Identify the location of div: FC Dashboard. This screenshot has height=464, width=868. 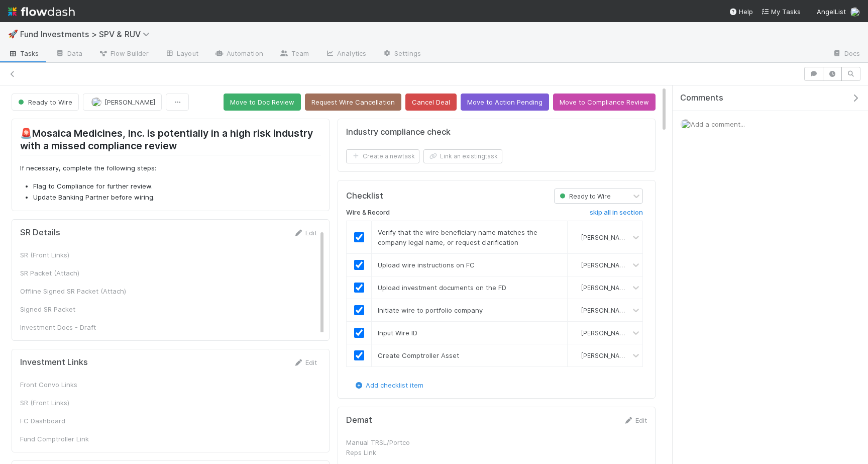
(95, 420).